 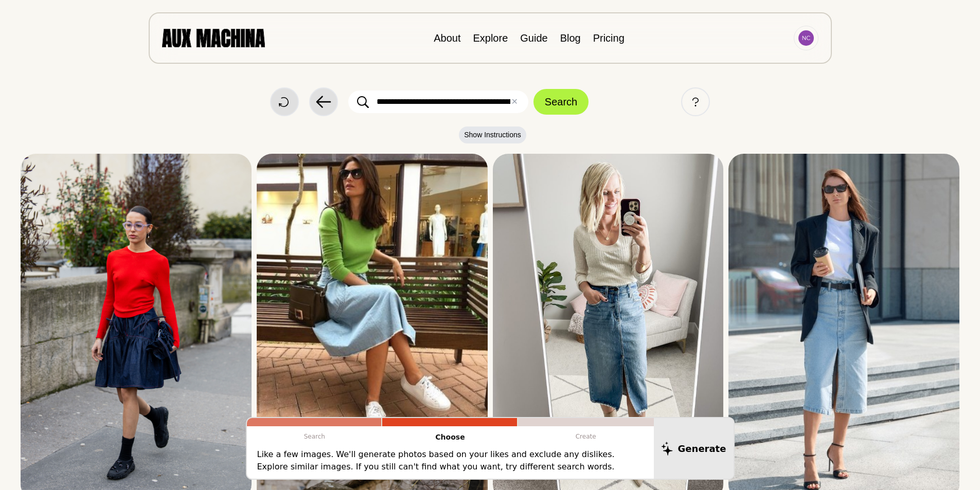 I want to click on button: Generate, so click(x=694, y=449).